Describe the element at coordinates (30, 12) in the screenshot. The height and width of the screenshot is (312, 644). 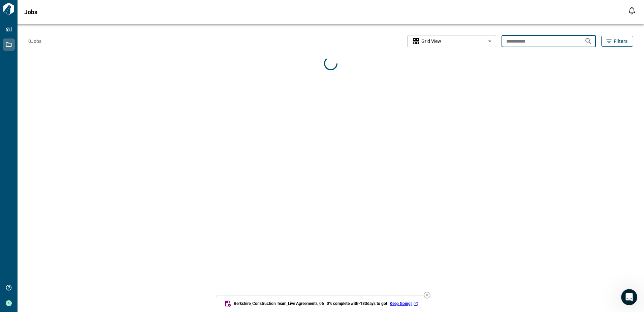
I see `span: Jobs` at that location.